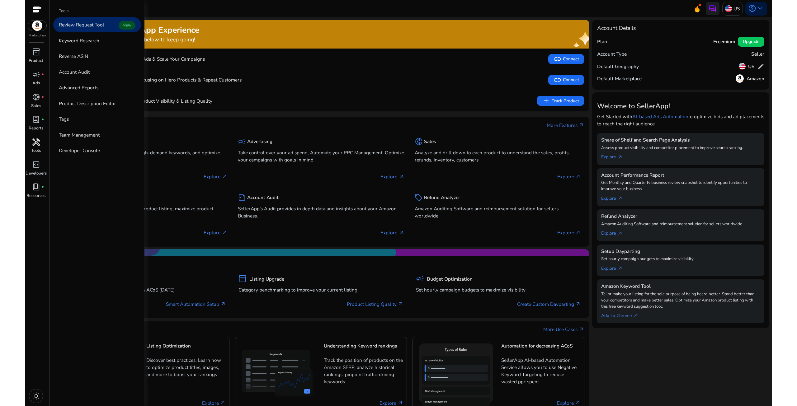 Image resolution: width=797 pixels, height=406 pixels. What do you see at coordinates (449, 279) in the screenshot?
I see `h5: Budget Optimization` at bounding box center [449, 279].